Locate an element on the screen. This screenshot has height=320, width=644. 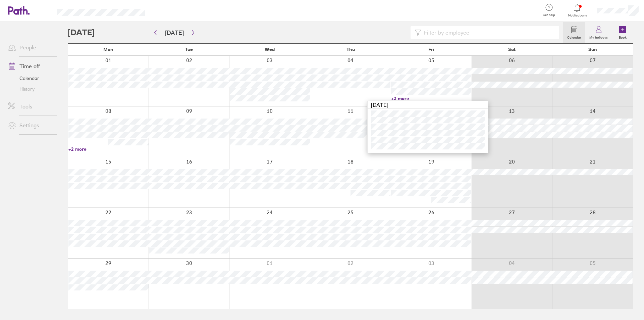
span: Tue is located at coordinates (189, 49).